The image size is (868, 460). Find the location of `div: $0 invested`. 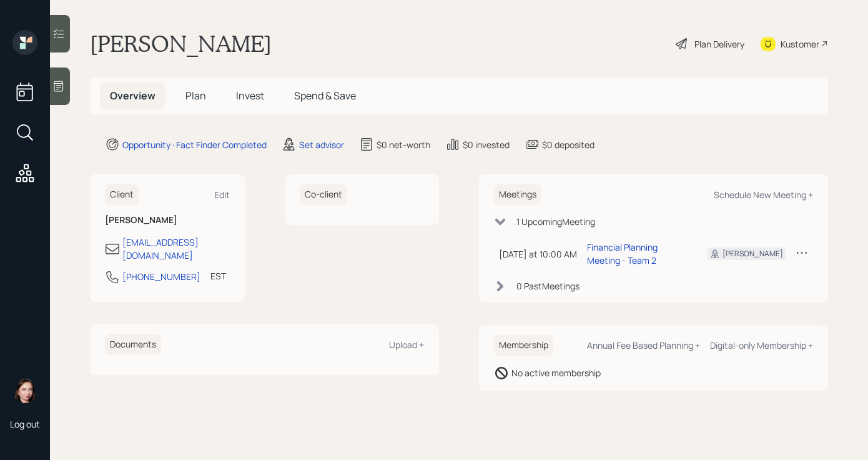

div: $0 invested is located at coordinates (486, 145).